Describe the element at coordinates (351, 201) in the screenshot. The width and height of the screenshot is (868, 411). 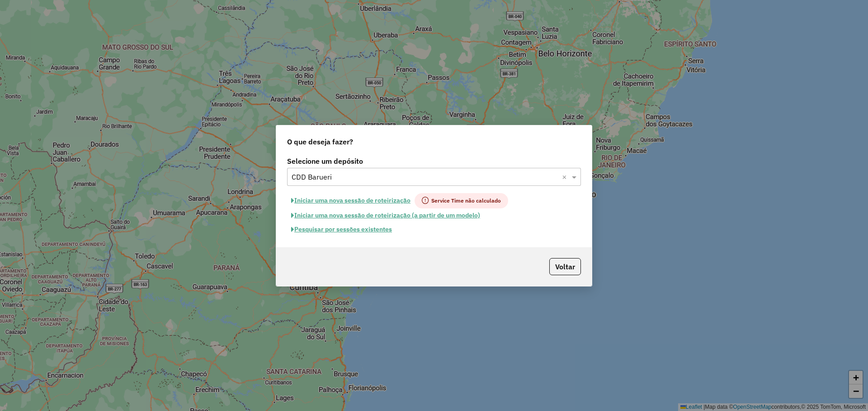
I see `button: Iniciar uma nova sessão de roteirização` at that location.